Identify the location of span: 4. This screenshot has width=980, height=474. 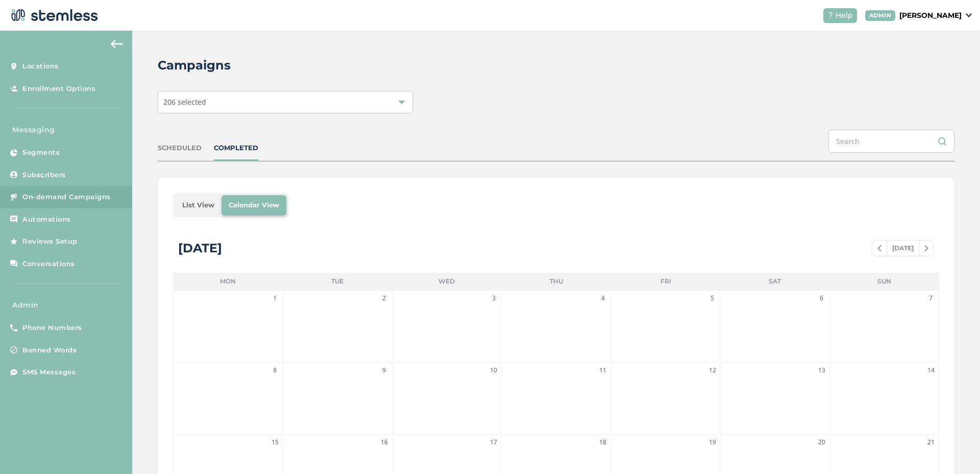
(603, 298).